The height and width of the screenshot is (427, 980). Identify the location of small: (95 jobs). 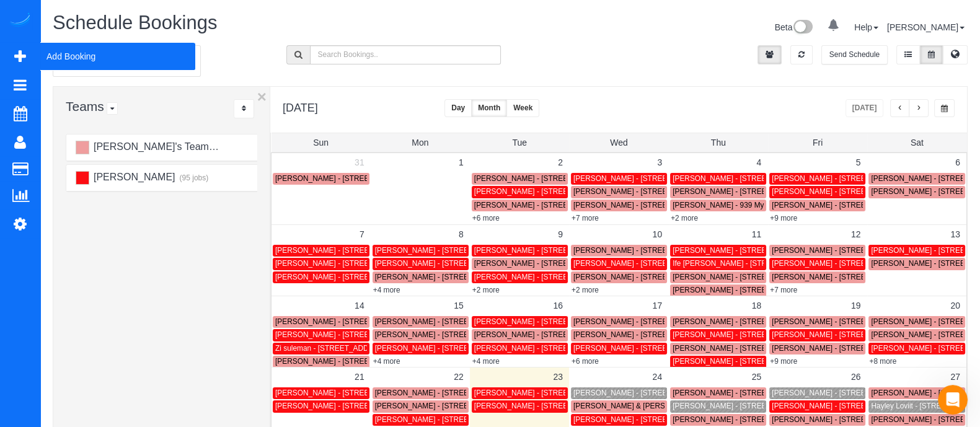
(193, 178).